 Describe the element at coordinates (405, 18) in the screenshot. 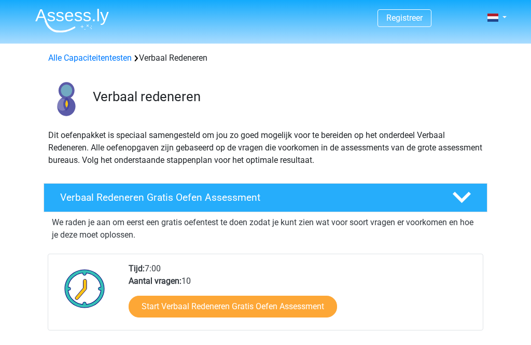

I see `a: Registreer` at that location.